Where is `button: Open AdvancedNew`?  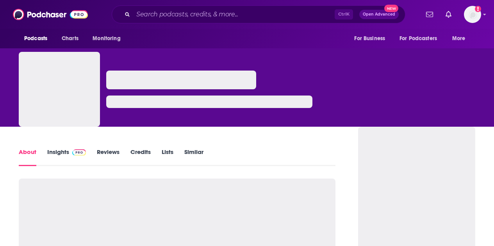 button: Open AdvancedNew is located at coordinates (379, 14).